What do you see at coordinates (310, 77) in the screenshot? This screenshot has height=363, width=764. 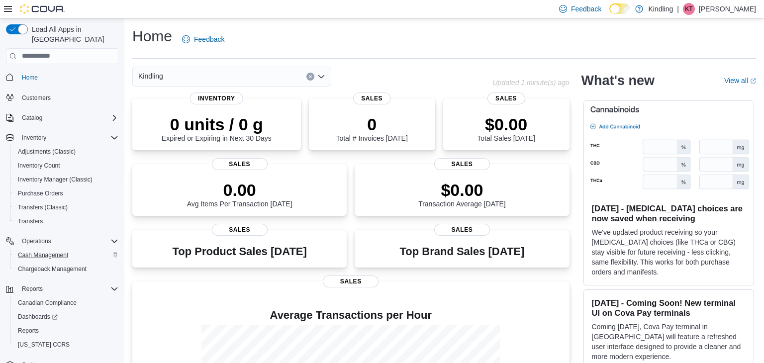 I see `button: Clear input` at bounding box center [310, 77].